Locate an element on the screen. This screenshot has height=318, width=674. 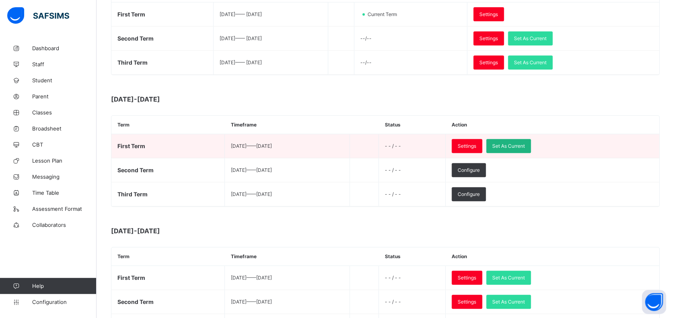
span: Parent is located at coordinates (64, 96).